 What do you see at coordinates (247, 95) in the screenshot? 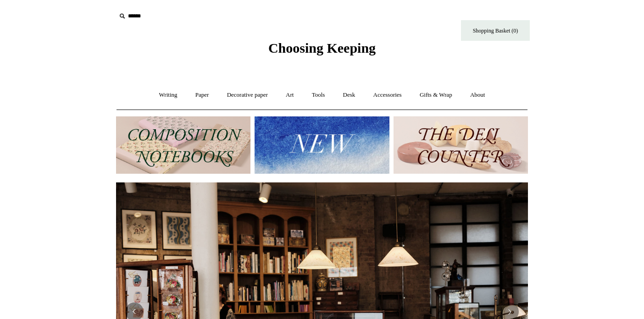
I see `a: Decorative paper` at bounding box center [247, 95].